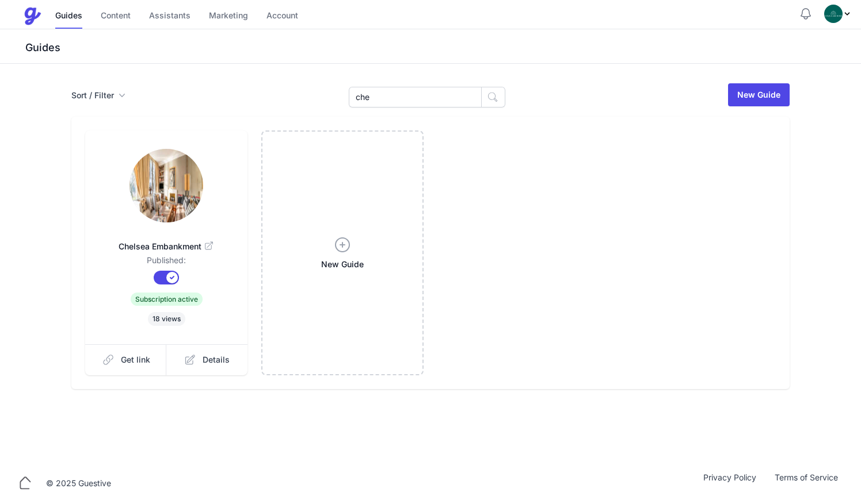  What do you see at coordinates (806, 483) in the screenshot?
I see `a: Terms of Service` at bounding box center [806, 483].